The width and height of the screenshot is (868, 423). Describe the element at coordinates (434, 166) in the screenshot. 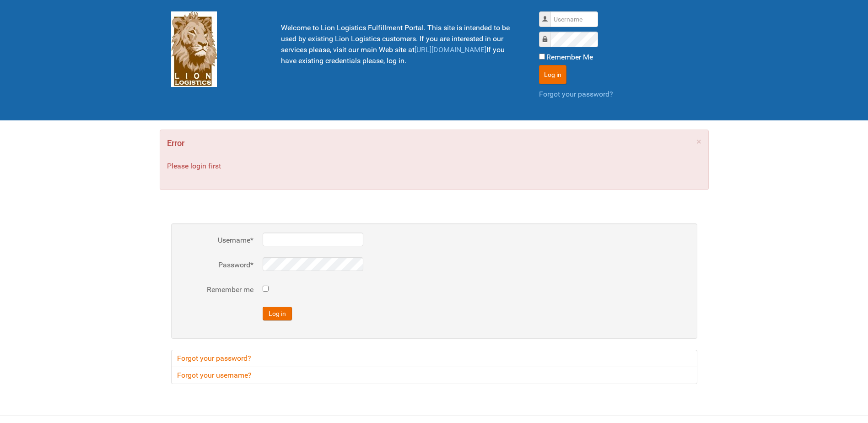

I see `p: Please login first` at that location.